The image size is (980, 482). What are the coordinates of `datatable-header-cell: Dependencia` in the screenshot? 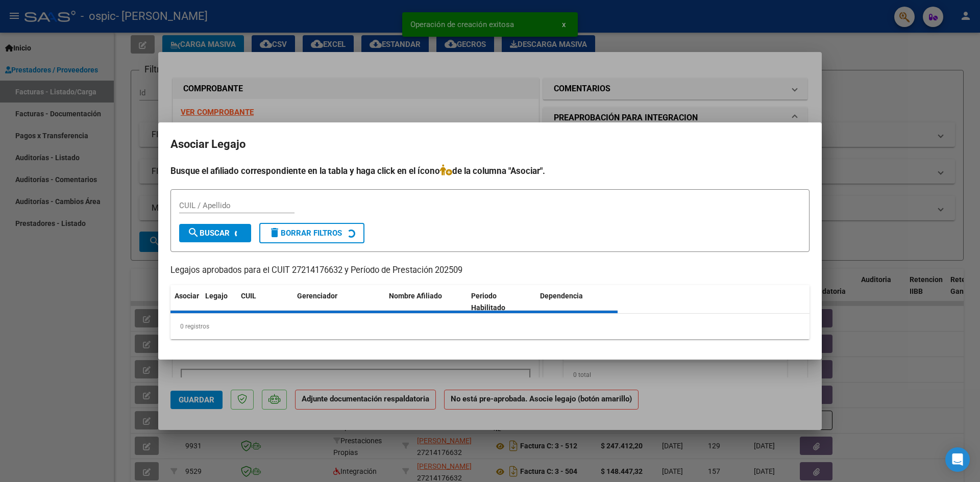 It's located at (577, 302).